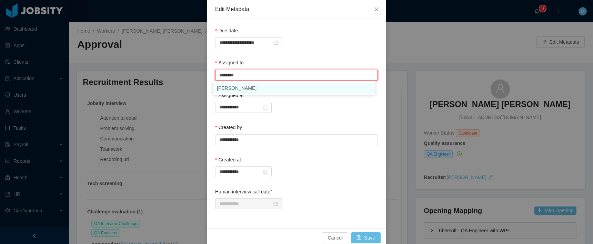 The image size is (593, 244). I want to click on label: Created at, so click(228, 160).